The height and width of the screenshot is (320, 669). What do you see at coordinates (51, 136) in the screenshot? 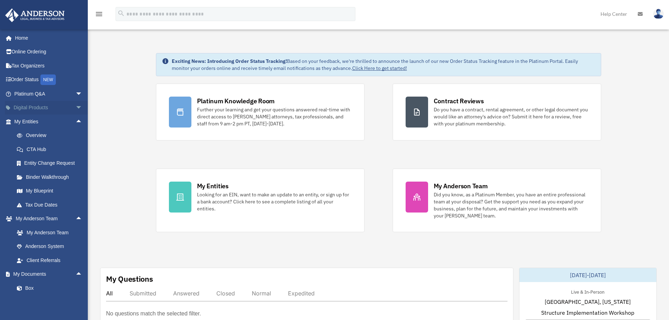
I see `a: Overview` at bounding box center [51, 136].